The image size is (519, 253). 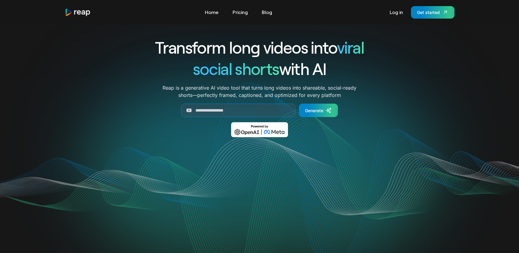 What do you see at coordinates (314, 110) in the screenshot?
I see `div: Generate` at bounding box center [314, 110].